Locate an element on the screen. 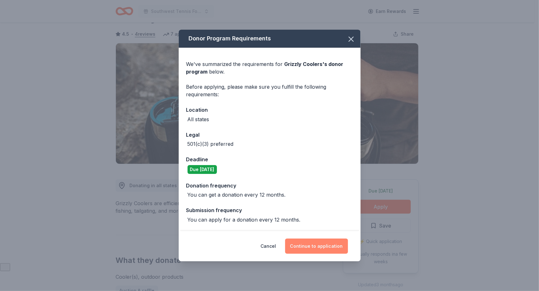  div: All states is located at coordinates (198, 119).